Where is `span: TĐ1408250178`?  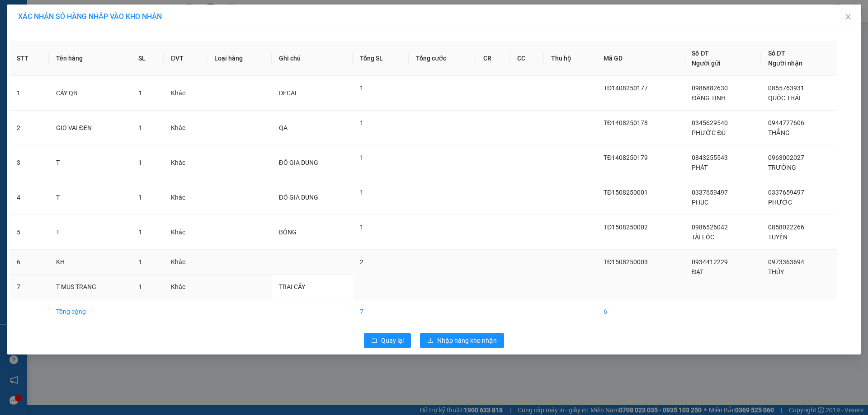 span: TĐ1408250178 is located at coordinates (625, 123).